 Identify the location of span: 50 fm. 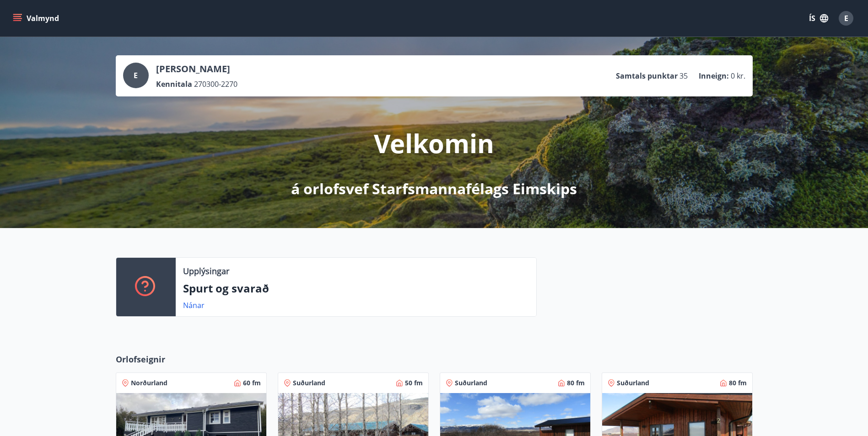
(414, 383).